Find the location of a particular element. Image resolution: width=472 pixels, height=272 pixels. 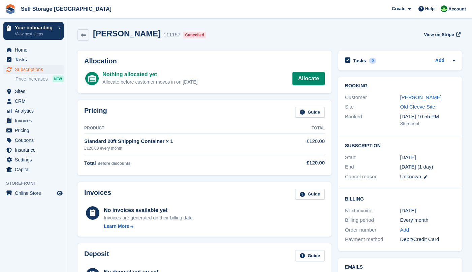

div: No invoices available yet is located at coordinates (149, 210).